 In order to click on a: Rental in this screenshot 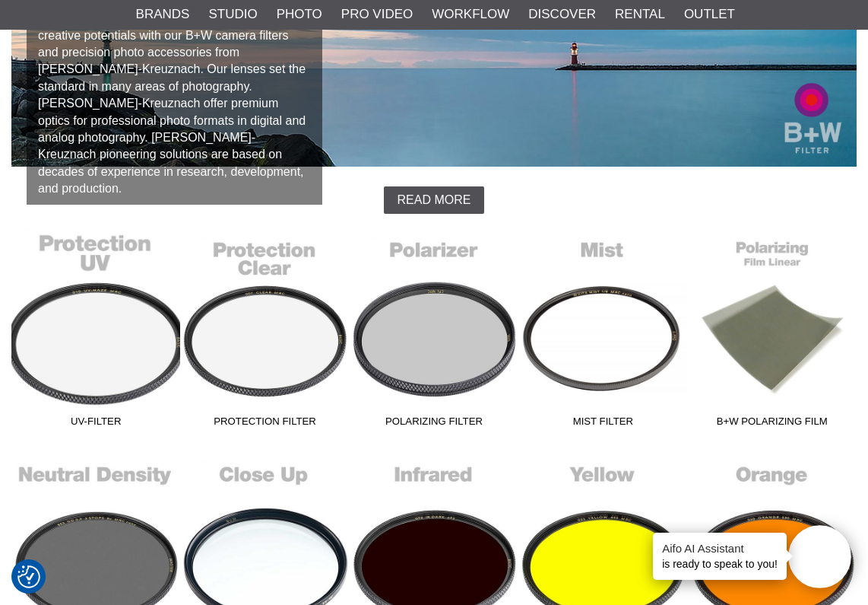, I will do `click(640, 15)`.